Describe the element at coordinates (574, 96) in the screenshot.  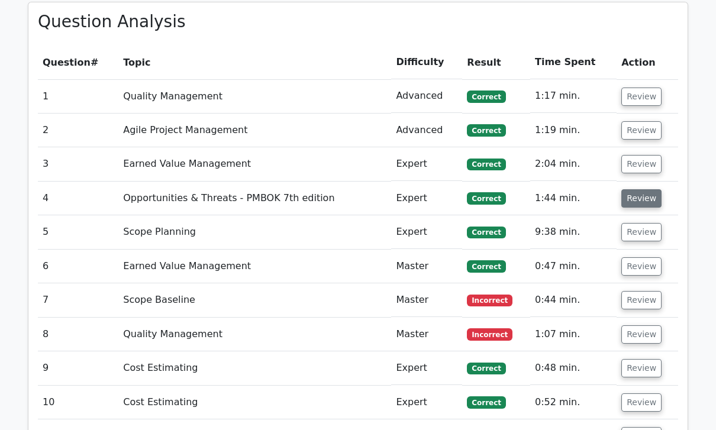
I see `td: 1:17 min.` at that location.